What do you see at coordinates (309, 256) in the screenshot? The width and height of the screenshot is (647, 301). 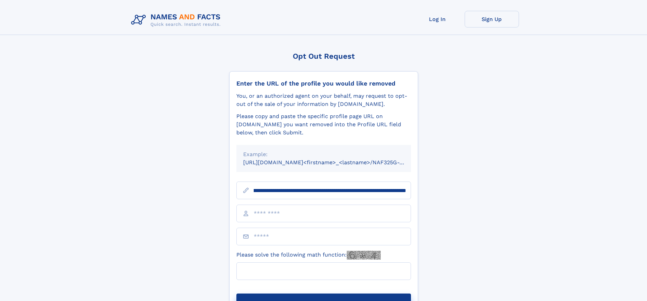 I see `label: Please solve the following math function:` at bounding box center [309, 256].